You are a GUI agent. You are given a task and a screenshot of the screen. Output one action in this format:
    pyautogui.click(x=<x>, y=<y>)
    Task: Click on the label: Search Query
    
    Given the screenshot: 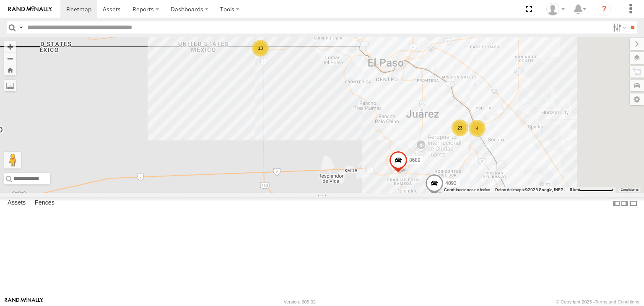 What is the action you would take?
    pyautogui.click(x=21, y=27)
    